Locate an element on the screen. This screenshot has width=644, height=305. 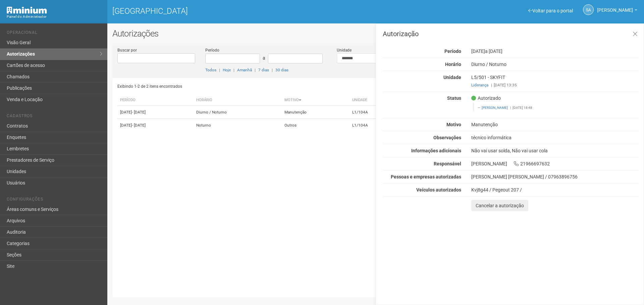
a: SA is located at coordinates (589, 10).